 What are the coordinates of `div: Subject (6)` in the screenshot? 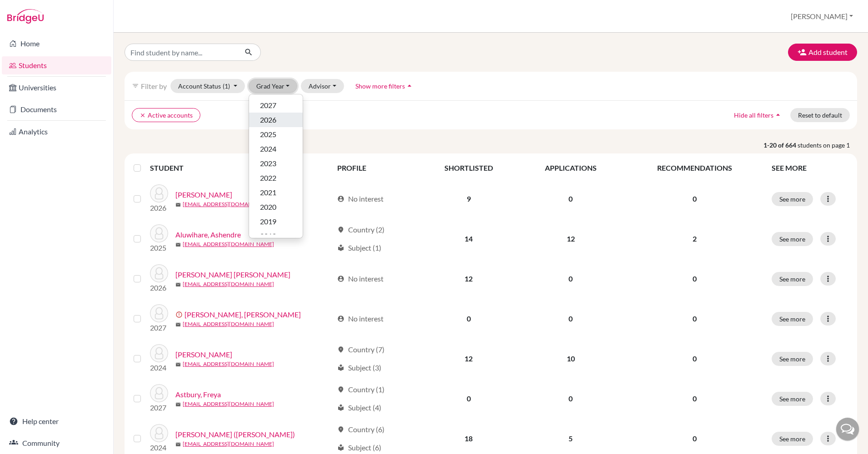 It's located at (359, 448).